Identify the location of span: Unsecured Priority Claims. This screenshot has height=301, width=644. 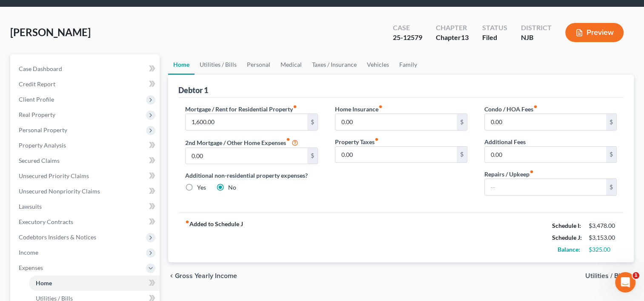
(53, 175).